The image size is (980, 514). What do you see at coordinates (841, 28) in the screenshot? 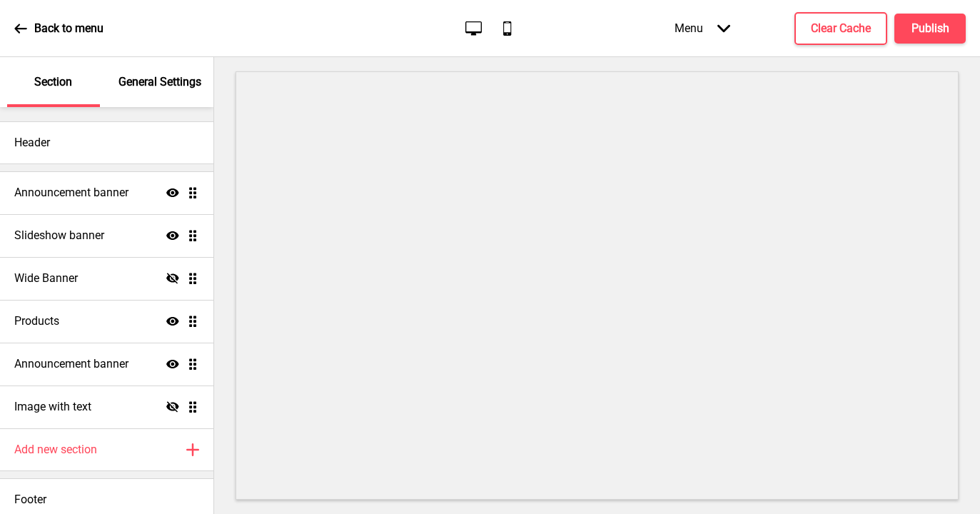
I see `h4: Clear Cache` at bounding box center [841, 28].